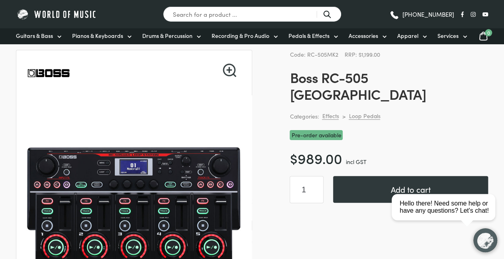  What do you see at coordinates (49, 73) in the screenshot?
I see `img: Boss` at bounding box center [49, 73].